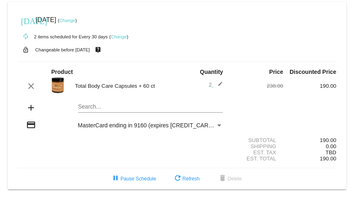  Describe the element at coordinates (218, 86) in the screenshot. I see `mat-icon: edit` at that location.